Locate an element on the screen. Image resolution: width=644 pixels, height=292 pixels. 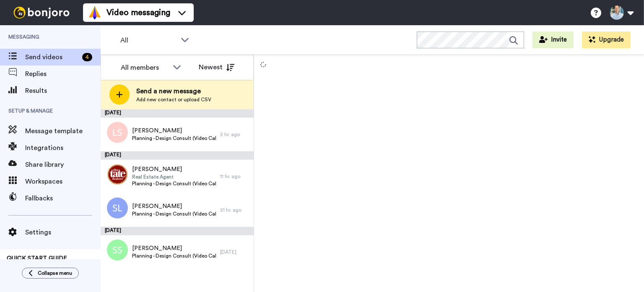
button: Upgrade is located at coordinates (606, 40).